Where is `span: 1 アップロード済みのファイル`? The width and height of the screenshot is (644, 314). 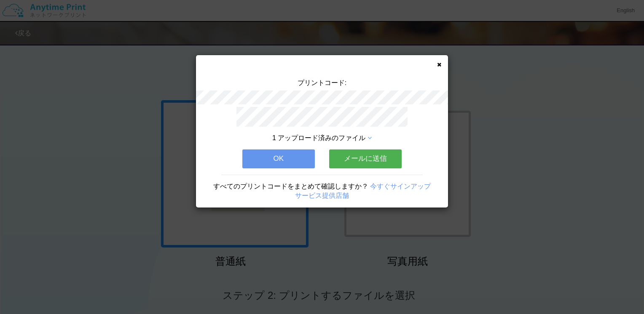 span: 1 アップロード済みのファイル is located at coordinates (318, 138).